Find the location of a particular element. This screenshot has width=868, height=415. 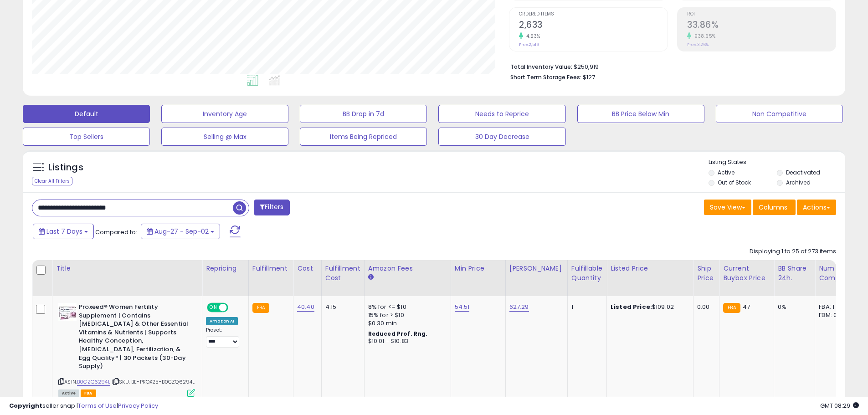

button: Columns is located at coordinates (774, 208).